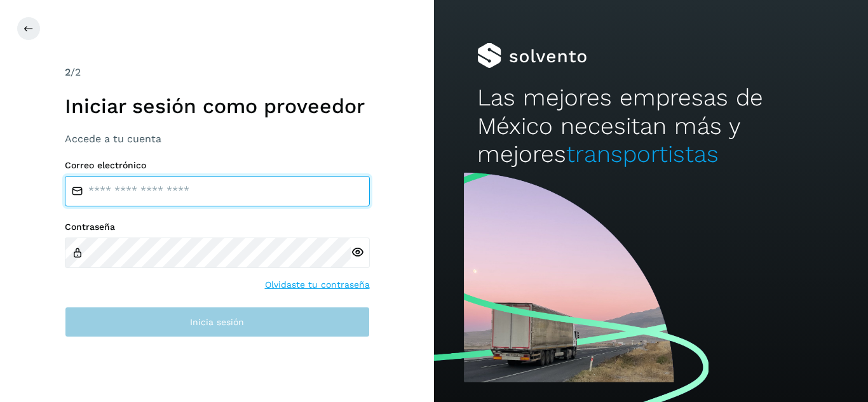 The width and height of the screenshot is (868, 402). Describe the element at coordinates (217, 106) in the screenshot. I see `h1: Iniciar sesión como proveedor` at that location.